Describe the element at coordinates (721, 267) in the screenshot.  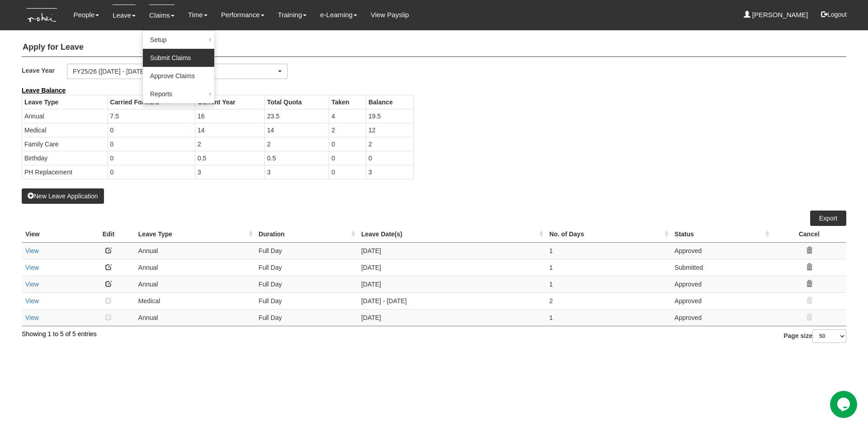
I see `td: Submitted` at that location.